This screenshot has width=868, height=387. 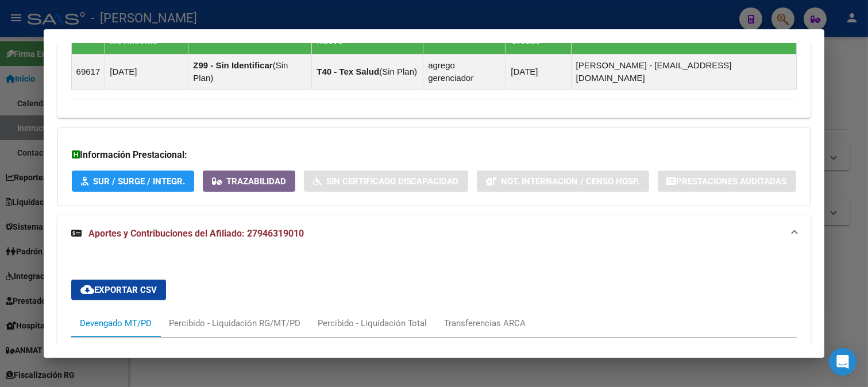 What do you see at coordinates (119, 290) in the screenshot?
I see `button: Exportar CSV` at bounding box center [119, 290].